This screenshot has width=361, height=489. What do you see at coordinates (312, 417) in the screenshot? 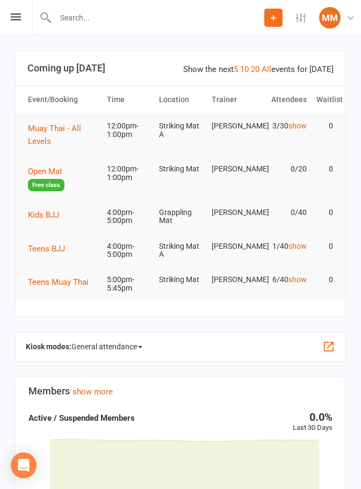
I see `div: 0.0%` at bounding box center [312, 417].